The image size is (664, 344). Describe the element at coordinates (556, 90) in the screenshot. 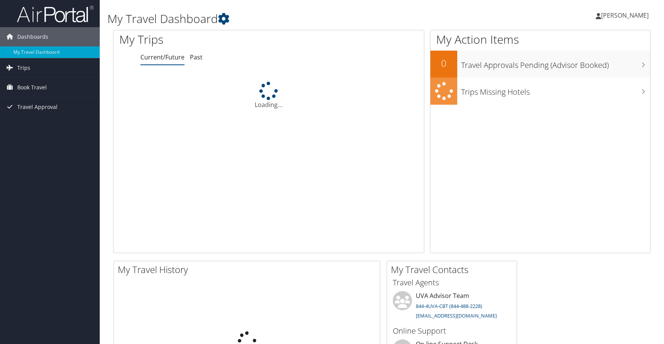

I see `h3: Trips Missing Hotels` at that location.